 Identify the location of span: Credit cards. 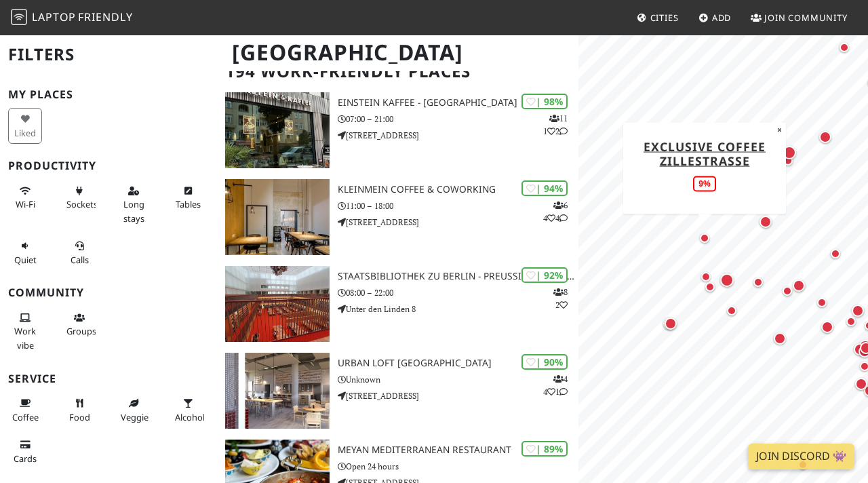
(25, 459).